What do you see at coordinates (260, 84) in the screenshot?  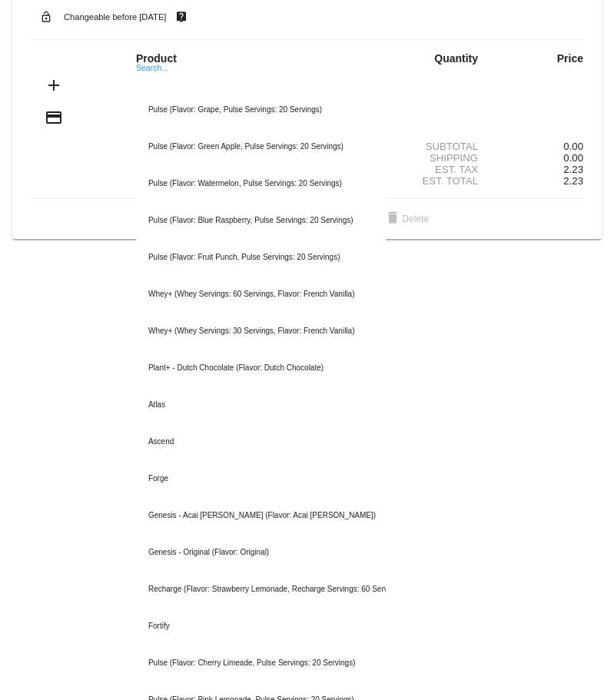 I see `input: Search...` at bounding box center [260, 84].